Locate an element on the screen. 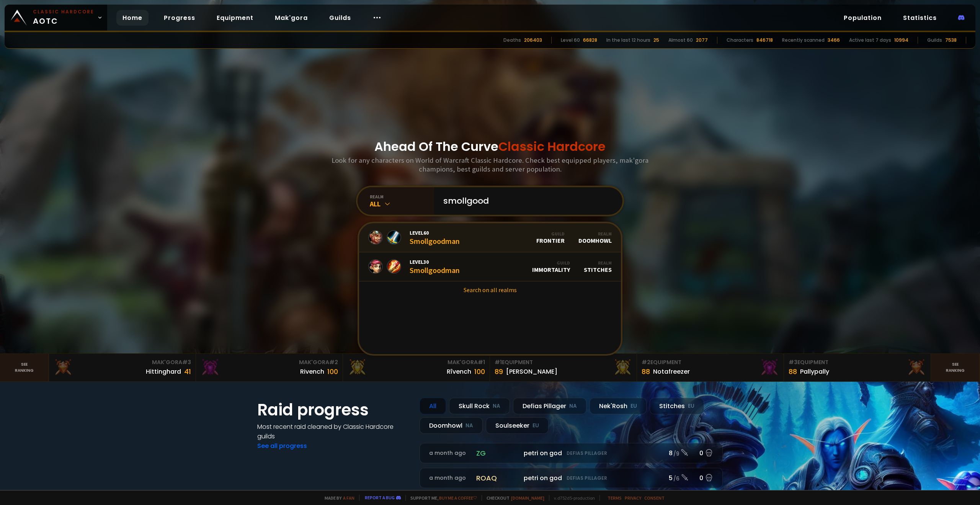 The width and height of the screenshot is (980, 505). a: Home is located at coordinates (132, 17).